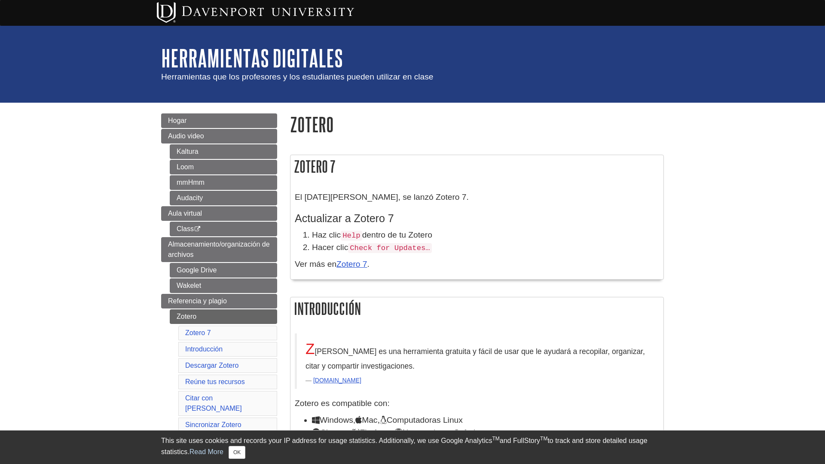  Describe the element at coordinates (485, 432) in the screenshot. I see `li: Chrome, Firefox, o Navegadores Safari` at that location.